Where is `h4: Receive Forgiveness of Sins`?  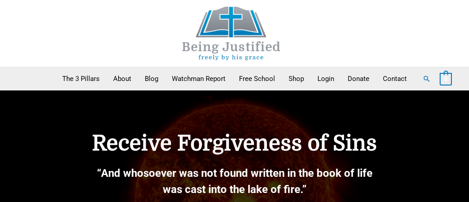
h4: Receive Forgiveness of Sins is located at coordinates (234, 144).